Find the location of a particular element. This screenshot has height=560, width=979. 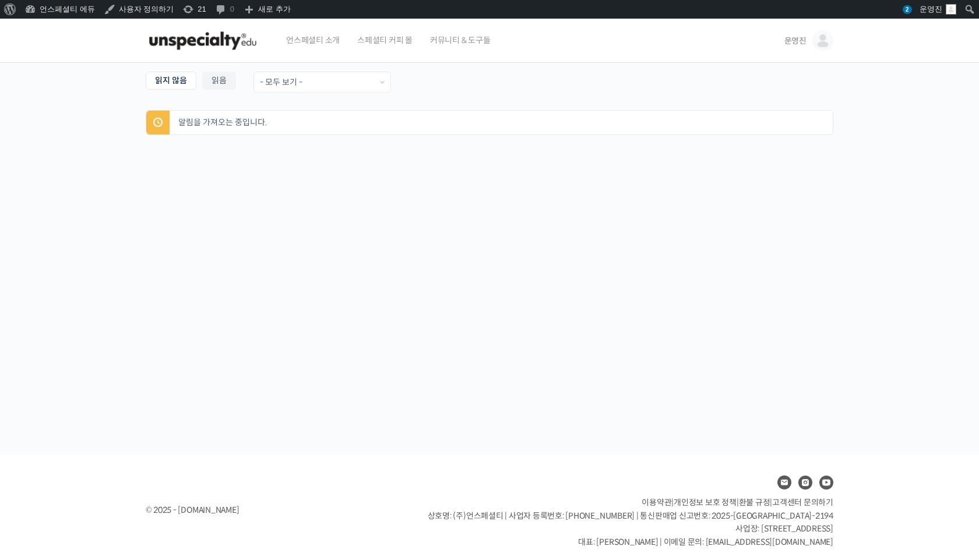

span: 2 is located at coordinates (907, 9).